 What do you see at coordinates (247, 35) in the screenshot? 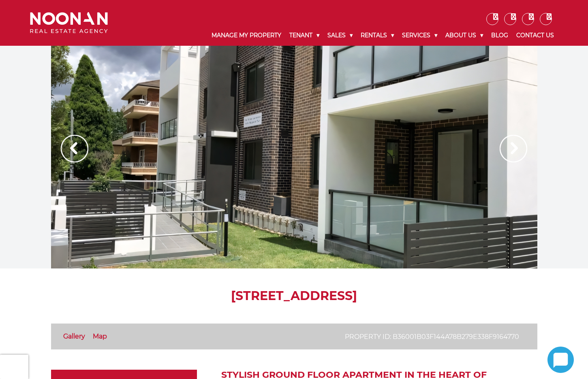
I see `a: Manage My Property` at bounding box center [247, 35].